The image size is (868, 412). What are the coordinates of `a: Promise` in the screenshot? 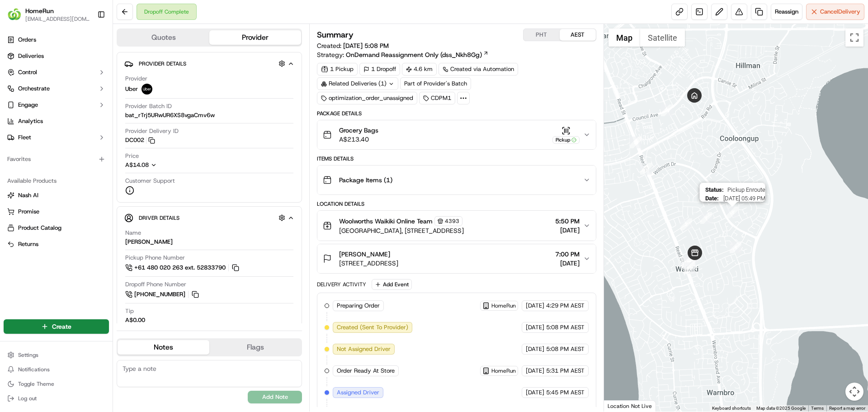 It's located at (56, 212).